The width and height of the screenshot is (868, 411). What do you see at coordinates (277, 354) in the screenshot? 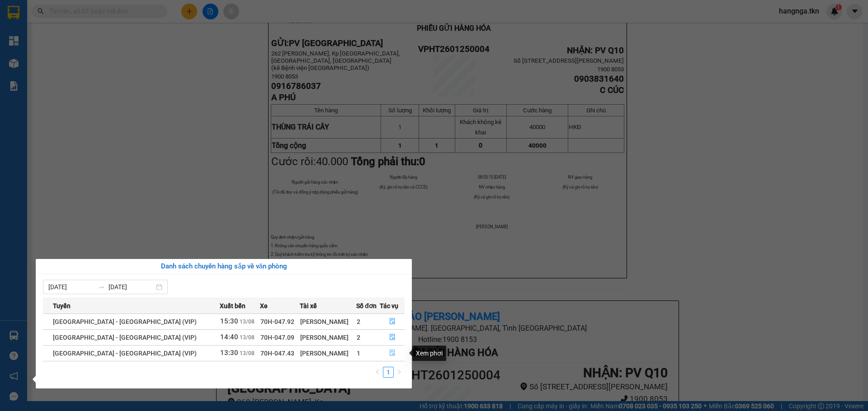
I see `span: 70H-047.43` at bounding box center [277, 354].